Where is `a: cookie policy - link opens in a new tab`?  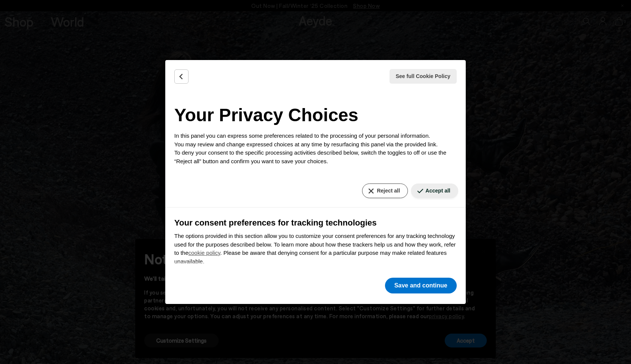 a: cookie policy - link opens in a new tab is located at coordinates (204, 253).